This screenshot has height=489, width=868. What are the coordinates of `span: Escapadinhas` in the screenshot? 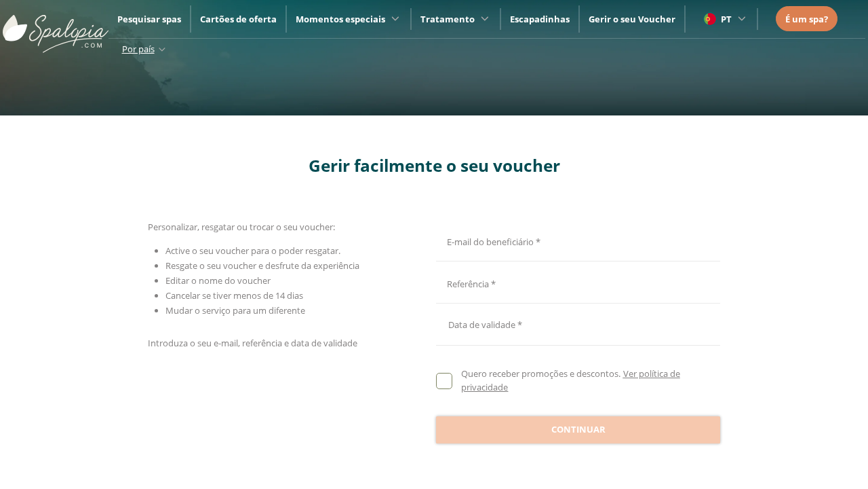 It's located at (540, 19).